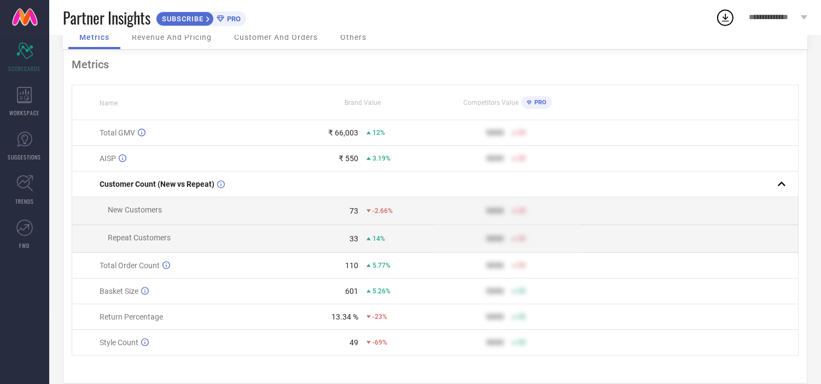 The width and height of the screenshot is (821, 384). I want to click on div: 49, so click(354, 343).